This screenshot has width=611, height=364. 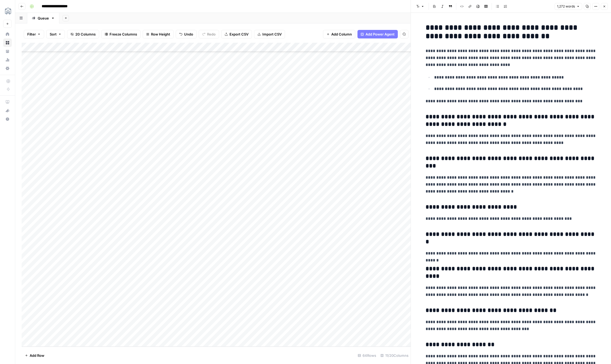 I want to click on span: Add Column, so click(x=341, y=34).